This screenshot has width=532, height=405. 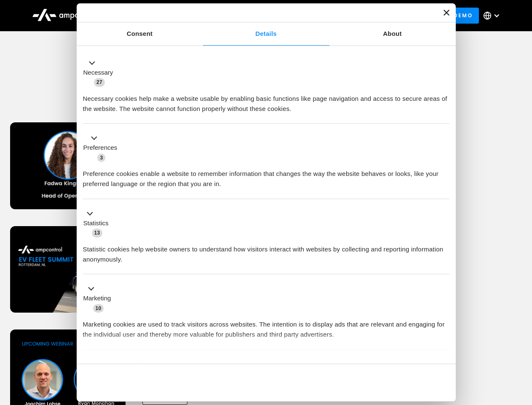 I want to click on a: About, so click(x=393, y=34).